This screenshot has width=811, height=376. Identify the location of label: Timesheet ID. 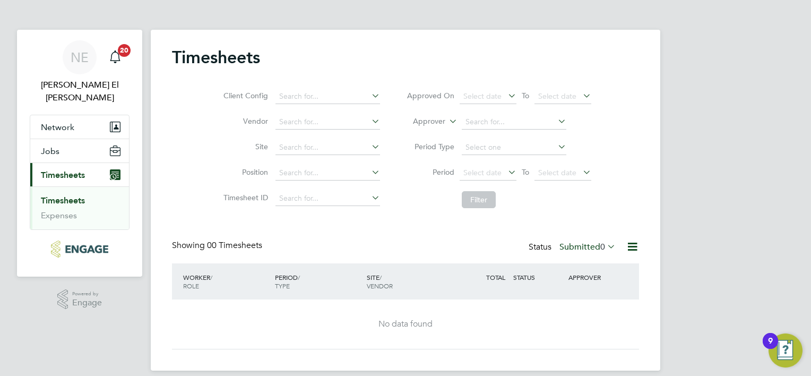
(244, 197).